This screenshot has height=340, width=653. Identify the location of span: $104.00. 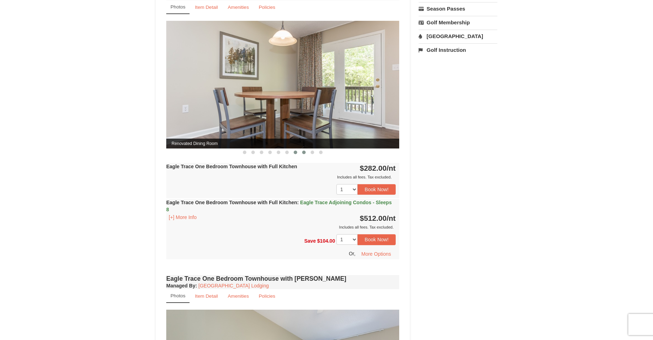
(326, 241).